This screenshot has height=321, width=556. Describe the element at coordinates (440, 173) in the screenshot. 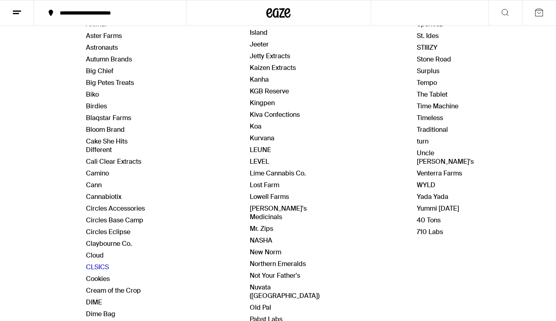

I see `a: Venterra Farms` at that location.